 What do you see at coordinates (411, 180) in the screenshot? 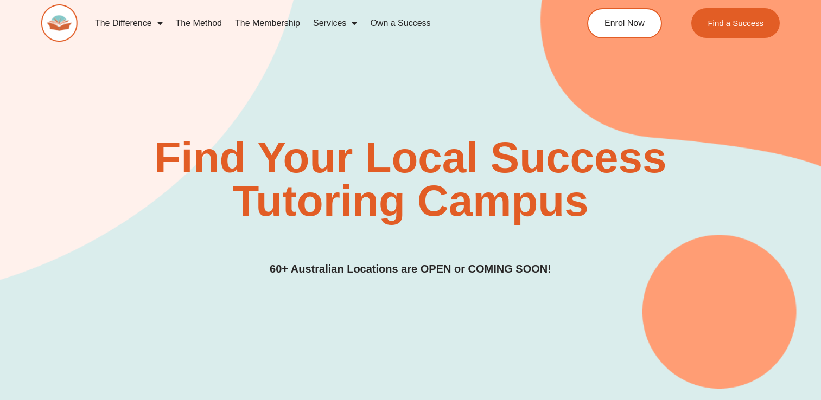
I see `h2: Find Your Local Success Tutoring Campus` at bounding box center [411, 180].